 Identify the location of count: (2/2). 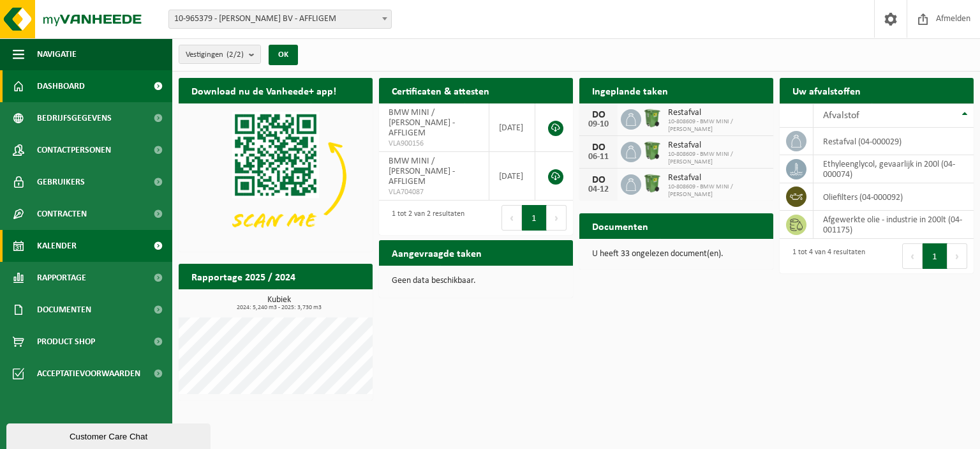
(234, 54).